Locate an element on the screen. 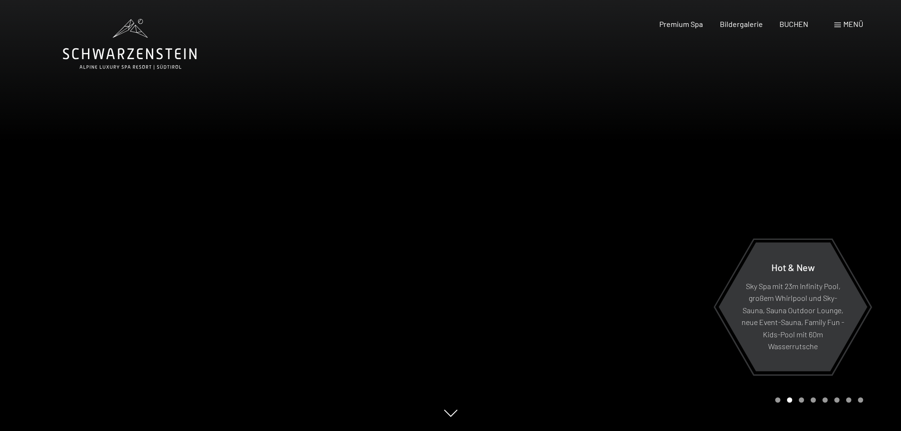  a: BUCHEN is located at coordinates (794, 24).